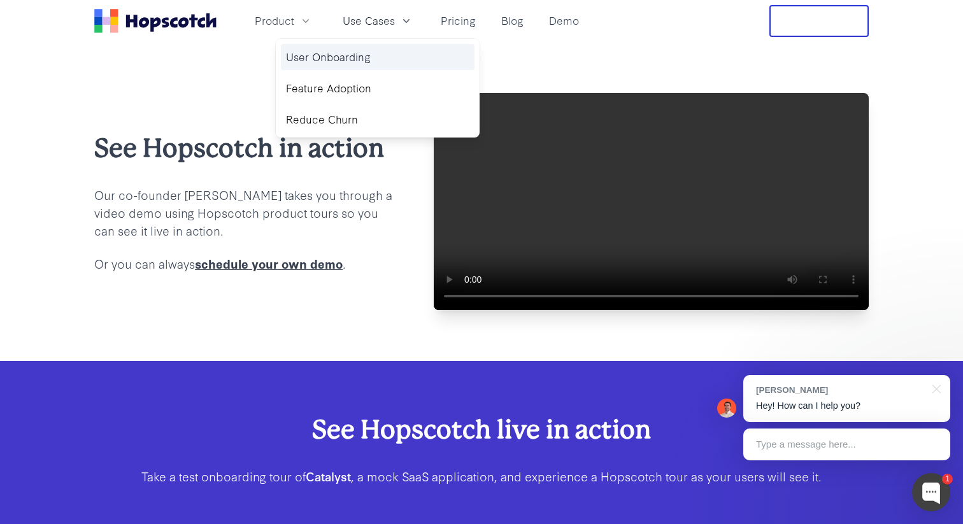  I want to click on div: 1, so click(947, 479).